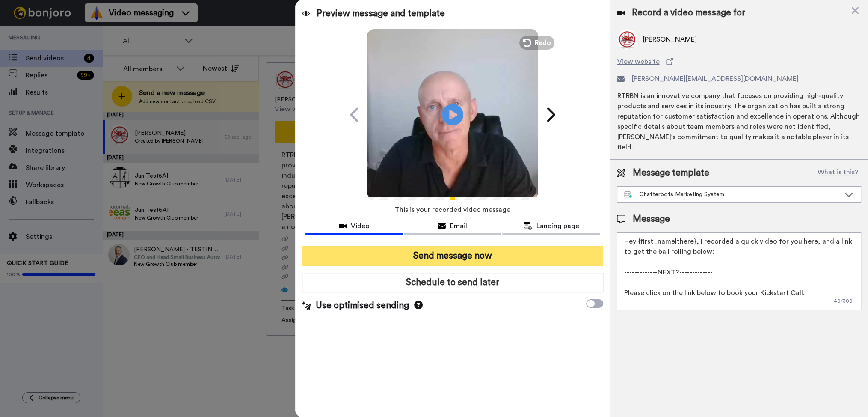 Image resolution: width=868 pixels, height=417 pixels. I want to click on button: Schedule to send later, so click(452, 282).